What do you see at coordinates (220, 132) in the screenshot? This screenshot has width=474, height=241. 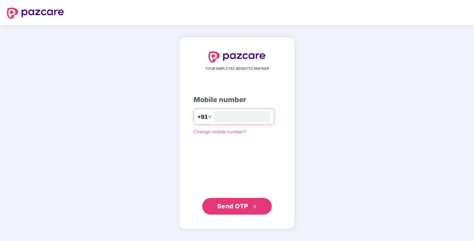 I see `span: Change mobile number?` at bounding box center [220, 132].